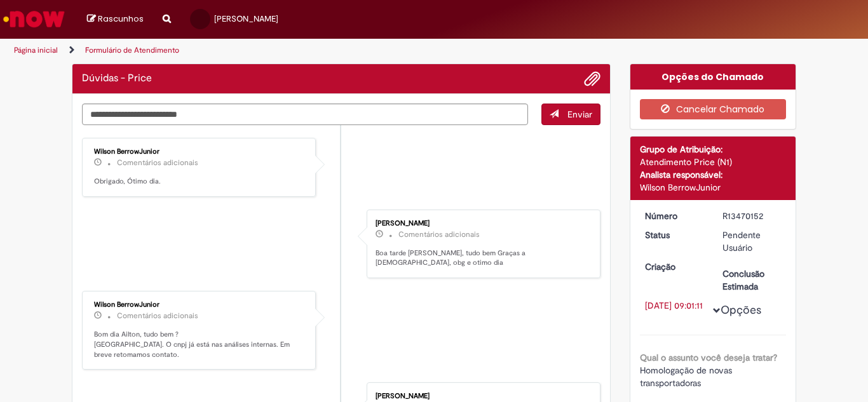  I want to click on a: Formulário de Atendimento, so click(132, 50).